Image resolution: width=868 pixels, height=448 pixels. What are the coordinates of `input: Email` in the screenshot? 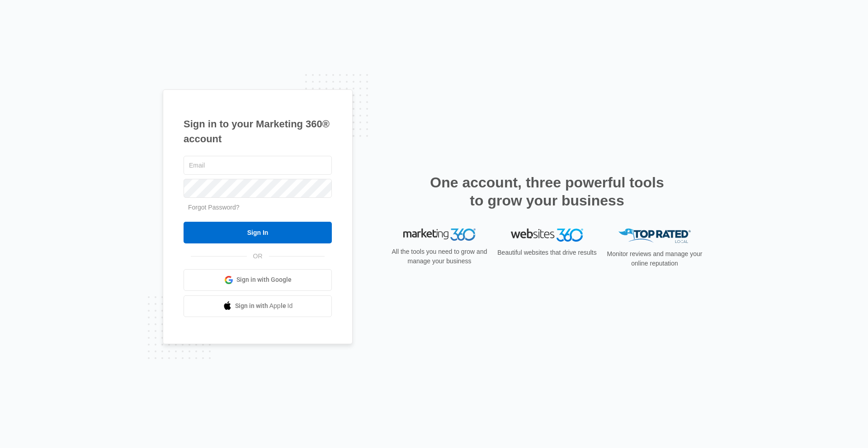 It's located at (258, 165).